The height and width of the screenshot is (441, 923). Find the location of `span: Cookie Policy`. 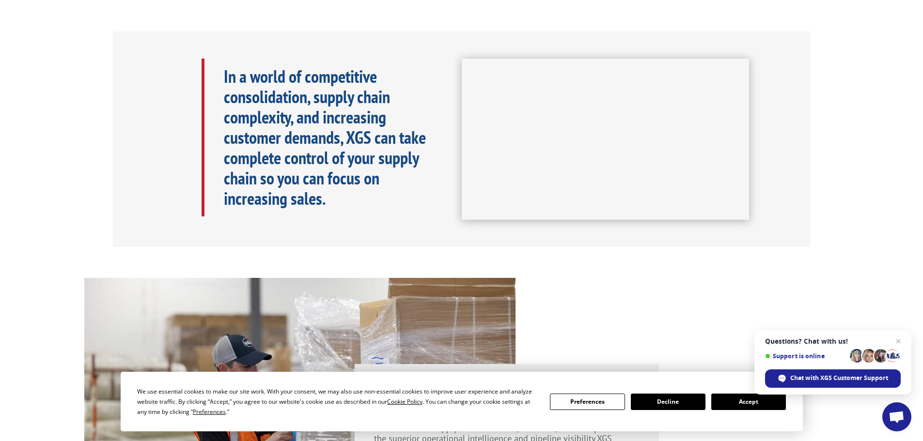

span: Cookie Policy is located at coordinates (405, 402).